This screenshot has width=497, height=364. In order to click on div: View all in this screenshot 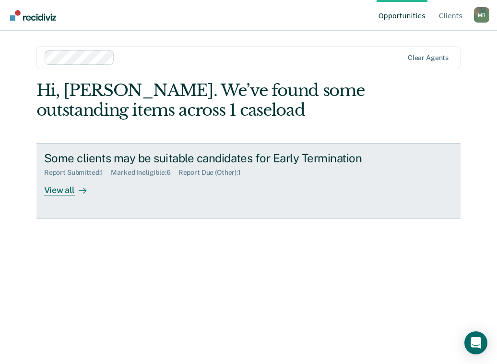, I will do `click(71, 186)`.